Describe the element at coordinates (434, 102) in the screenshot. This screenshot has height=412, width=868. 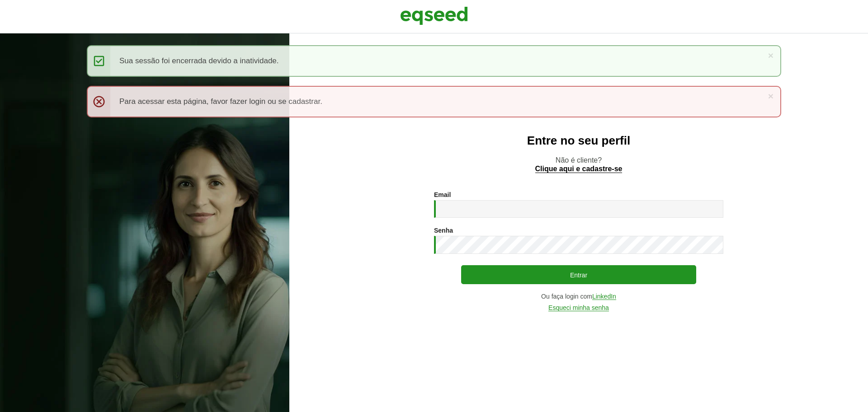
I see `div: Para acessar esta página, favor fazer login ou se cadastrar.` at that location.